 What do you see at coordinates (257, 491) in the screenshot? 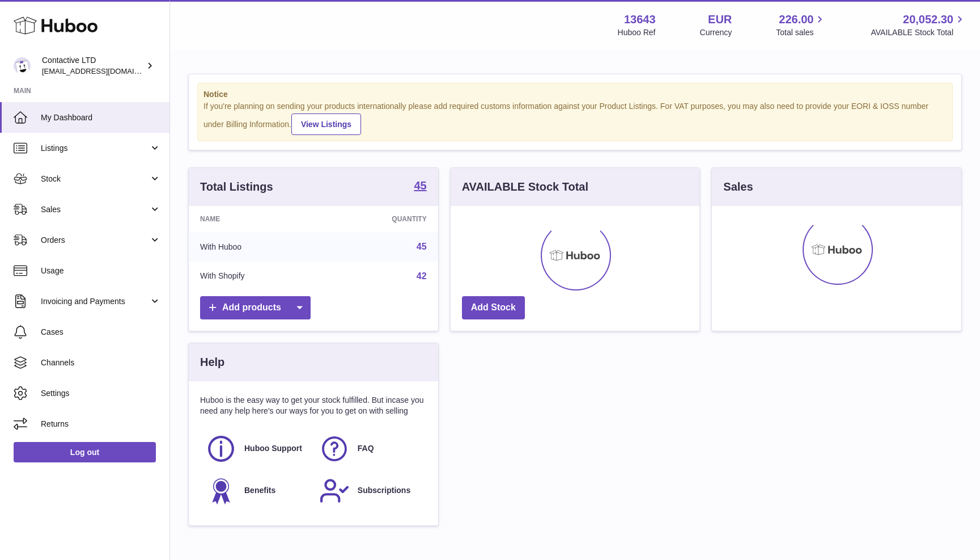
I see `a: Benefits` at bounding box center [257, 491].